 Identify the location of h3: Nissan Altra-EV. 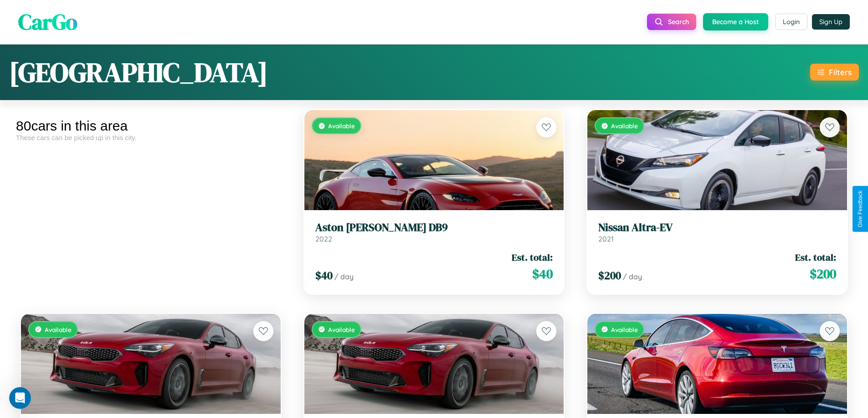
(717, 228).